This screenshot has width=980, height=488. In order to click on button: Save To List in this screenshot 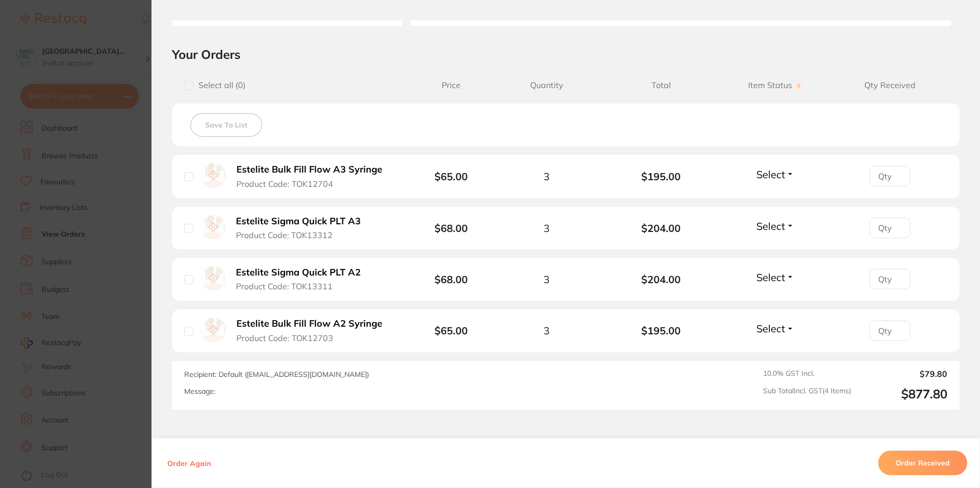, I will do `click(226, 125)`.